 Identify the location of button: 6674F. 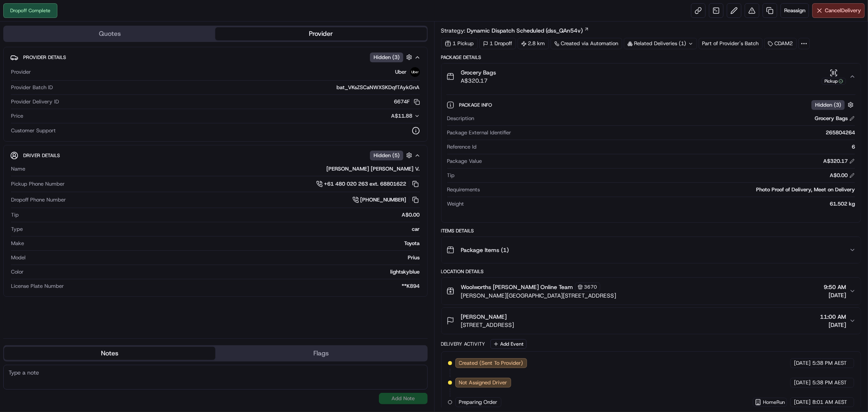
(407, 102).